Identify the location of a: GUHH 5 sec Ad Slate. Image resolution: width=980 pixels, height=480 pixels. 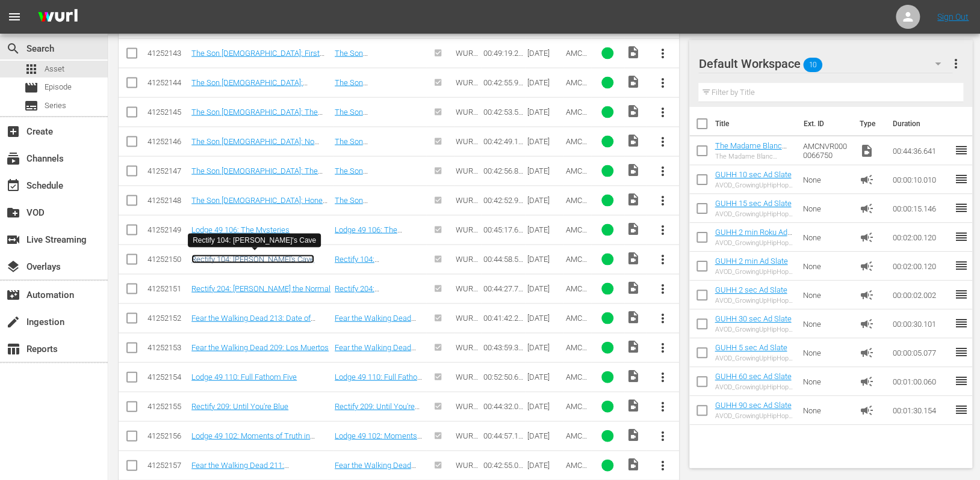
(751, 348).